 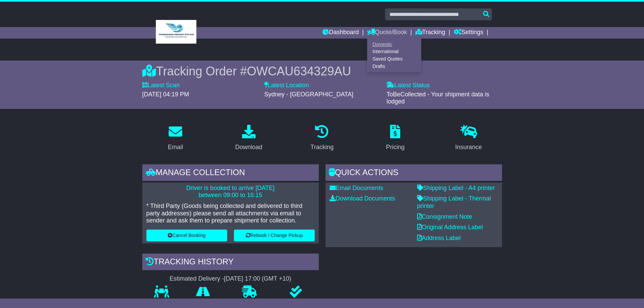 What do you see at coordinates (469, 138) in the screenshot?
I see `a: Insurance` at bounding box center [469, 138].